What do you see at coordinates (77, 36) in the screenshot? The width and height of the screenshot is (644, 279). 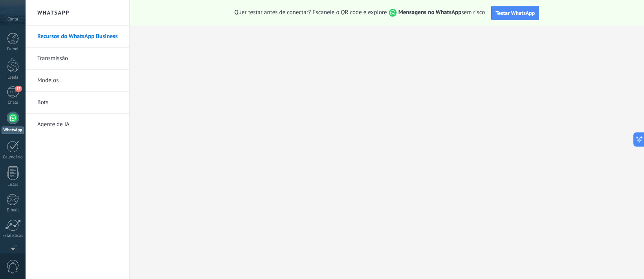 I see `li: Recursos do WhatsApp Business` at bounding box center [77, 36].